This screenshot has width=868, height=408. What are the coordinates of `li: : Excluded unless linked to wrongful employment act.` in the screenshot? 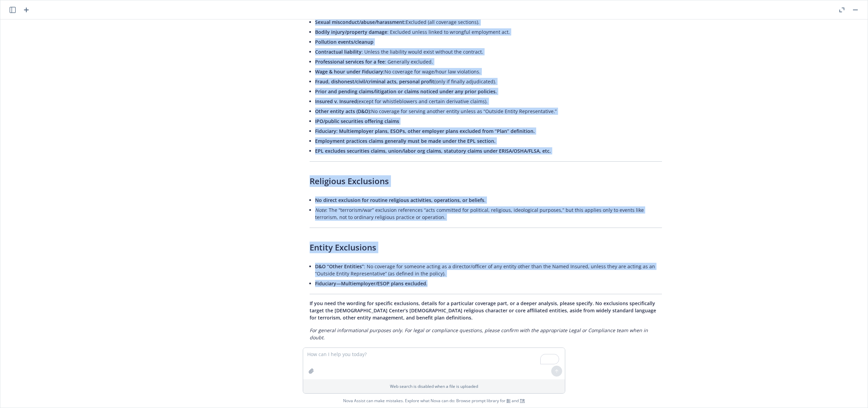 It's located at (489, 32).